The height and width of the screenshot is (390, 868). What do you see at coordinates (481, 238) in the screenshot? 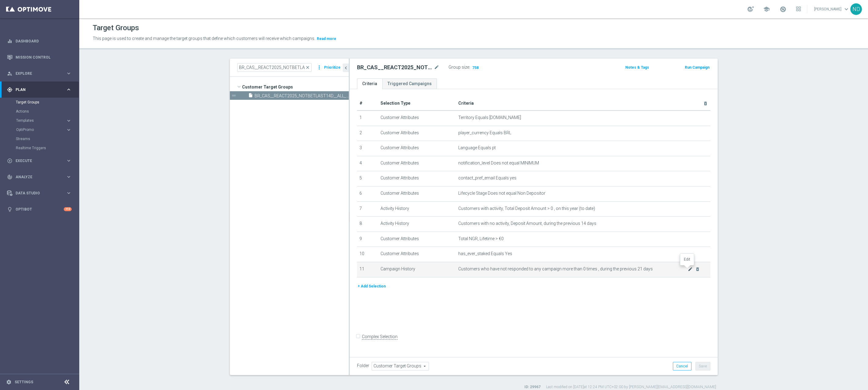
I see `span: Total NGR, Lifetime > €0` at bounding box center [481, 238].